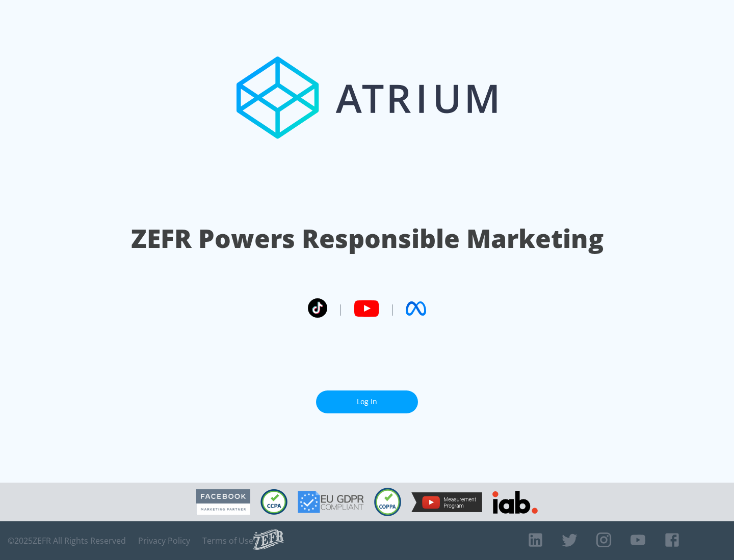 This screenshot has width=734, height=560. I want to click on img: Facebook Marketing Partner, so click(223, 502).